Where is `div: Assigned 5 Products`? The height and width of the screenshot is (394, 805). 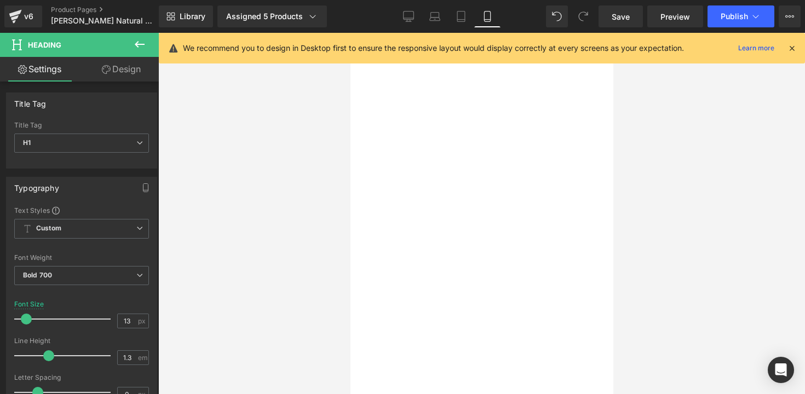
div: Assigned 5 Products is located at coordinates (272, 16).